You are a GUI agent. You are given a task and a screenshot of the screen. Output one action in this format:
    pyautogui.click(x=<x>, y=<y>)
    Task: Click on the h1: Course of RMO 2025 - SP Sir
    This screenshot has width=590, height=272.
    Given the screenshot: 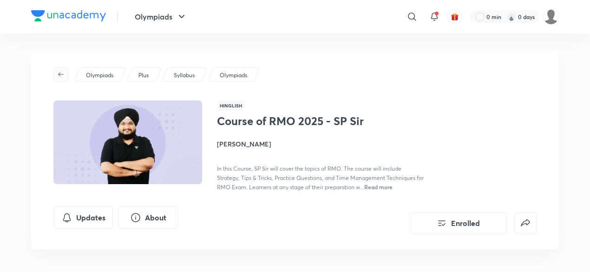 What is the action you would take?
    pyautogui.click(x=293, y=121)
    